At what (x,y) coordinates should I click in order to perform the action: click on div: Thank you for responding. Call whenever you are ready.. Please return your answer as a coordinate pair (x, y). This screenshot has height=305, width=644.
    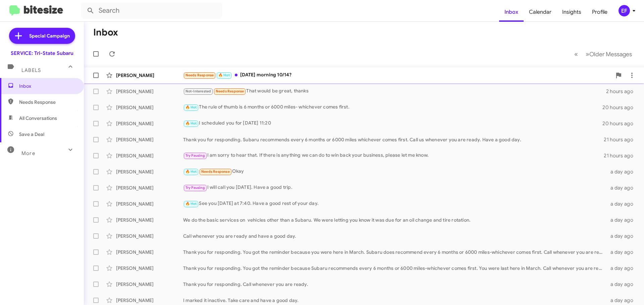
    Looking at the image, I should click on (395, 284).